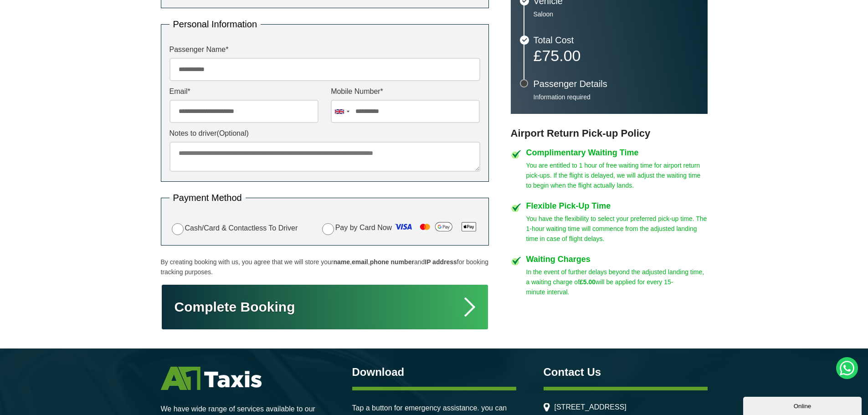 Image resolution: width=868 pixels, height=415 pixels. Describe the element at coordinates (360, 262) in the screenshot. I see `strong: email` at that location.